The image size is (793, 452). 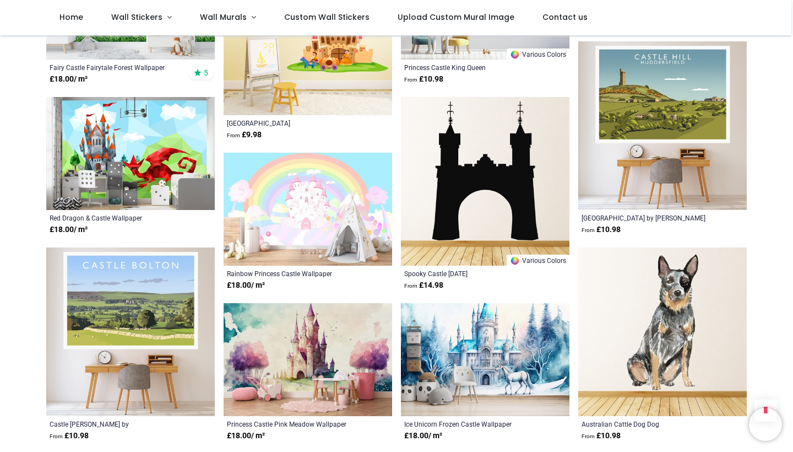 I want to click on img: Red Dragon & Castle Wall Mural Wallpaper, so click(x=131, y=153).